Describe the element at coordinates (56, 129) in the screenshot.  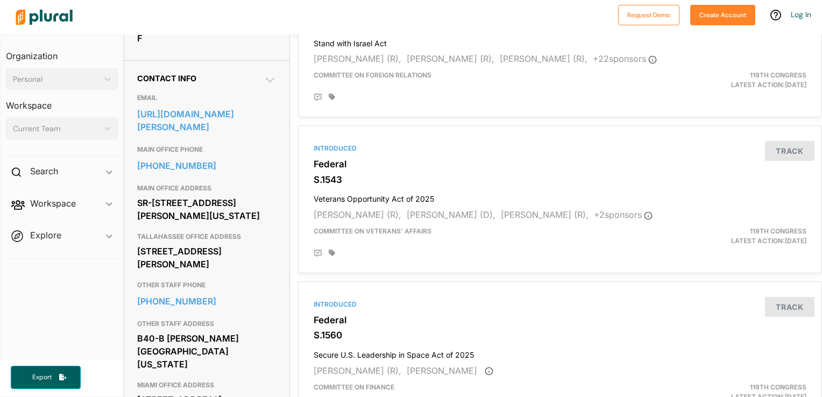
I see `div: Current Team` at that location.